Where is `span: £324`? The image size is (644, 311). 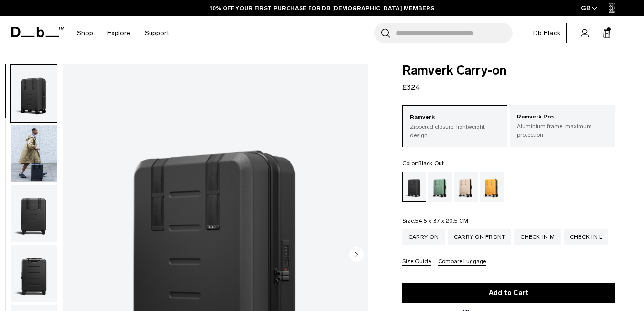
span: £324 is located at coordinates (411, 87).